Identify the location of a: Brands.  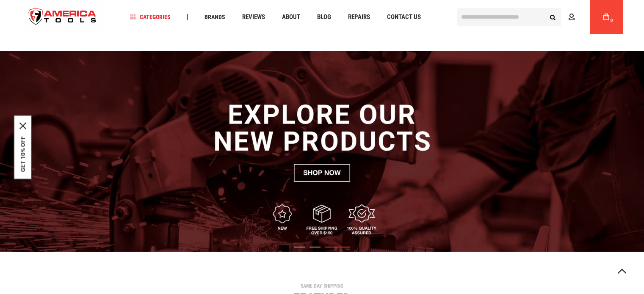
(215, 17).